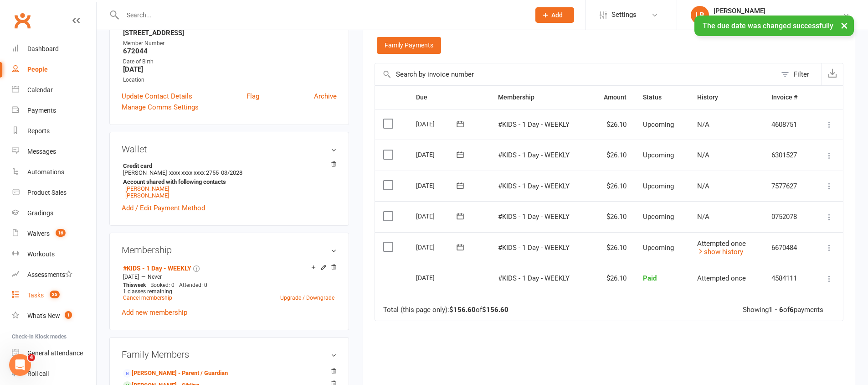  I want to click on div: week, so click(135, 285).